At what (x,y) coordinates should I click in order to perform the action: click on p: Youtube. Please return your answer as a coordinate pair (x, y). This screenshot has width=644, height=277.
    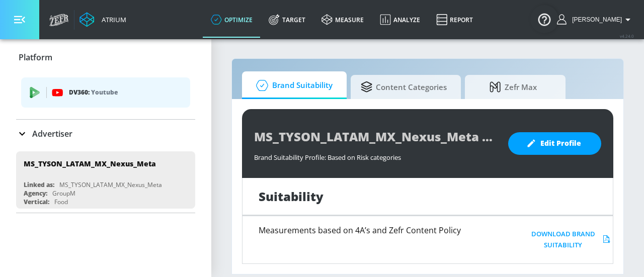
    Looking at the image, I should click on (104, 92).